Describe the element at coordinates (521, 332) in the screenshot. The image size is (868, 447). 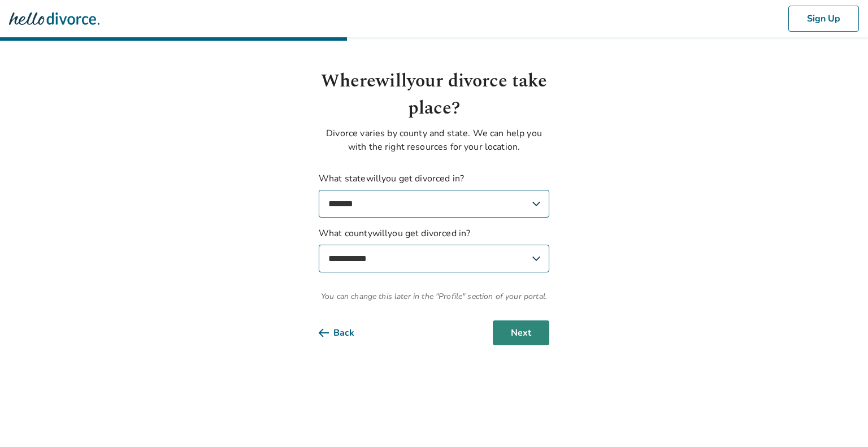
I see `button: Next` at that location.